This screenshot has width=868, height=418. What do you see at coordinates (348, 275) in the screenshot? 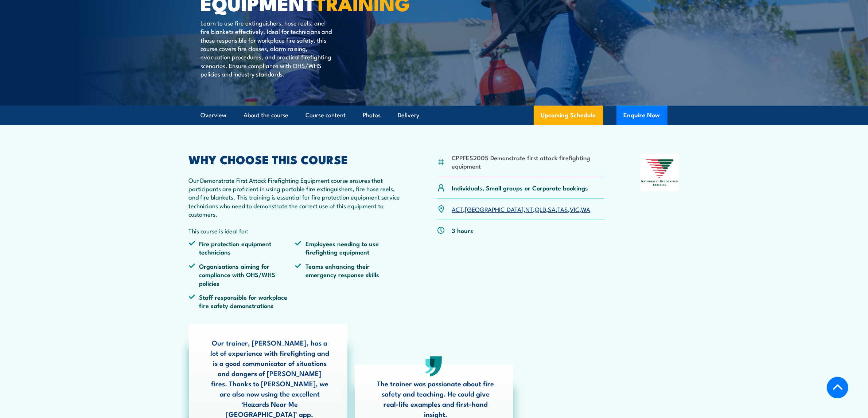
I see `li: Teams enhancing their emergency response skills` at bounding box center [348, 275].